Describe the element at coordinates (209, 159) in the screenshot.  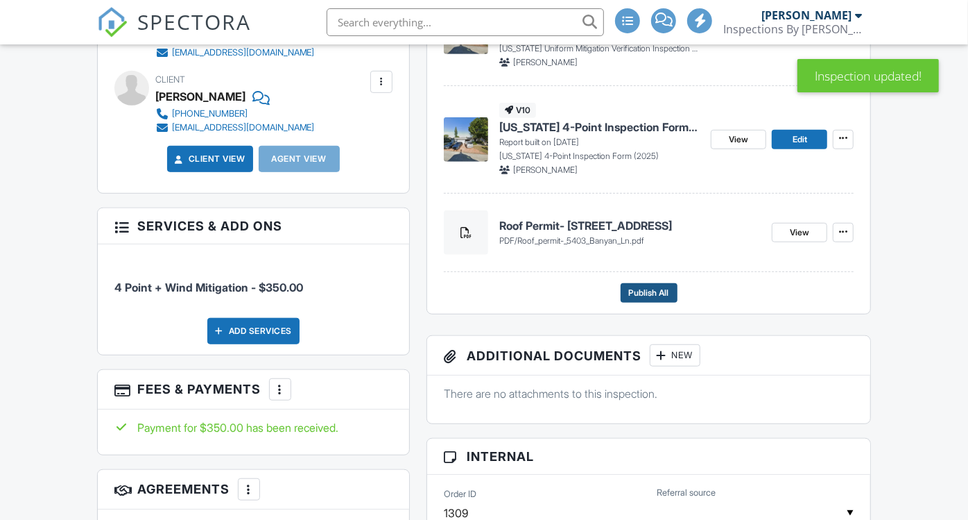
I see `a: Client View` at that location.